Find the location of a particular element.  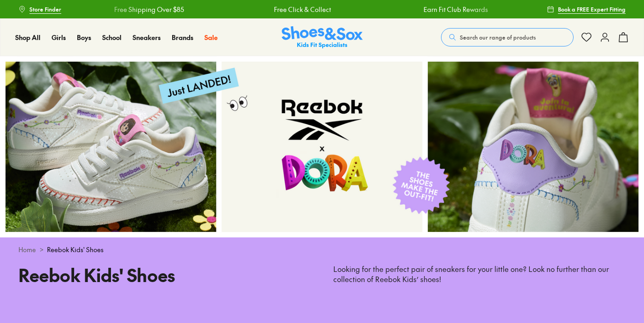

a: Book a FREE Expert Fitting is located at coordinates (586, 9).